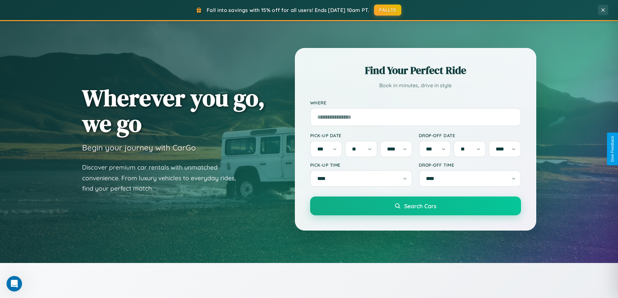 The image size is (618, 298). What do you see at coordinates (174, 111) in the screenshot?
I see `h1: Wherever you go, we go` at bounding box center [174, 111].